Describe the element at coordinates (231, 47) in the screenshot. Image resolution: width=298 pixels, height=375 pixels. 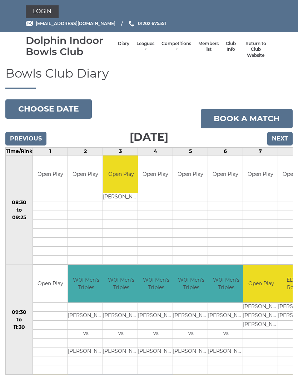
I see `a: Club Info` at that location.